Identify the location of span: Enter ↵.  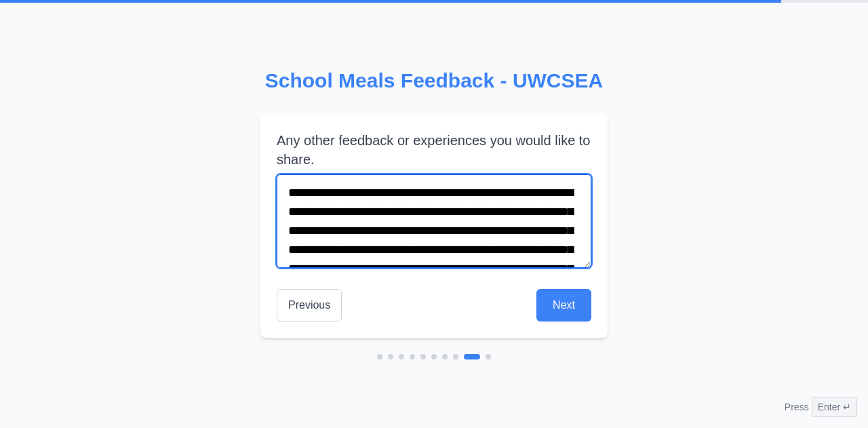
(834, 407).